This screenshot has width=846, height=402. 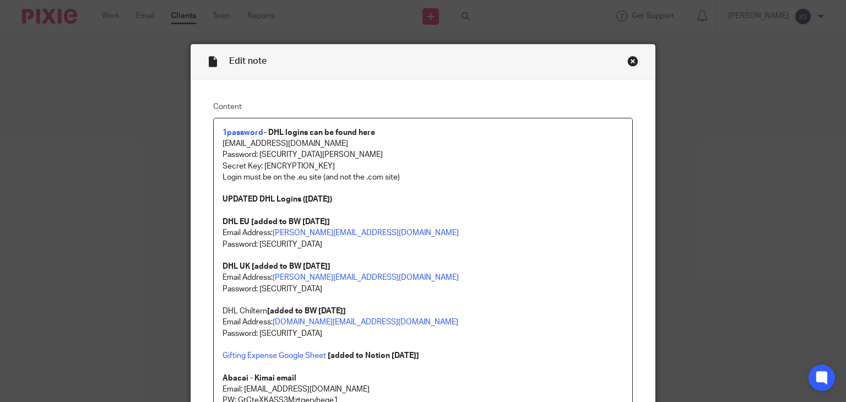 What do you see at coordinates (633, 61) in the screenshot?
I see `div: Close this dialog window` at bounding box center [633, 61].